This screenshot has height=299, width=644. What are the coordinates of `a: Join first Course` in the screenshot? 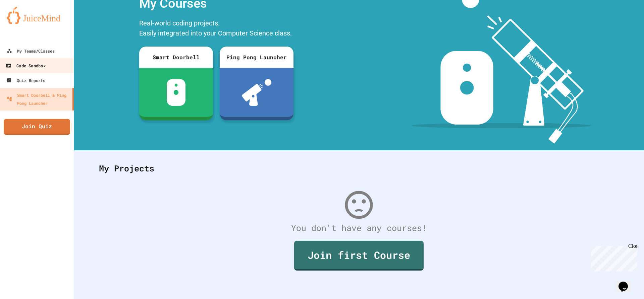 It's located at (359, 255).